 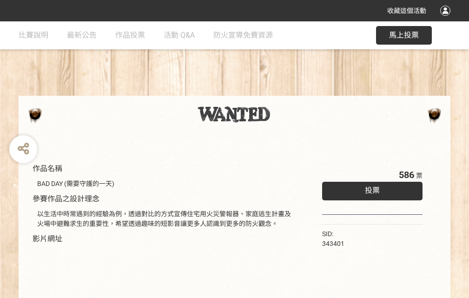 I want to click on span: SID: 343401, so click(x=333, y=238).